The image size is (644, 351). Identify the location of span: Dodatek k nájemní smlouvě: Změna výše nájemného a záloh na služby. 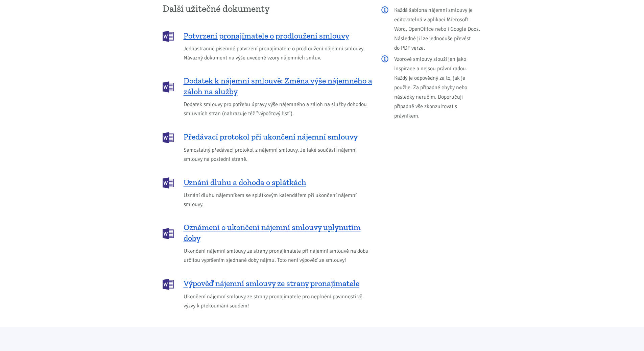
(278, 86).